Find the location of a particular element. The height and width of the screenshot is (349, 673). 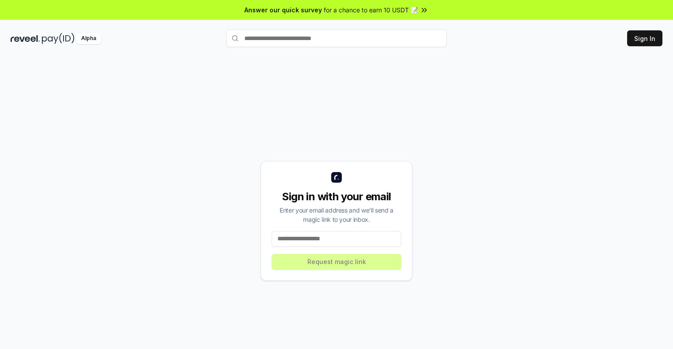

button: Sign In is located at coordinates (644, 38).